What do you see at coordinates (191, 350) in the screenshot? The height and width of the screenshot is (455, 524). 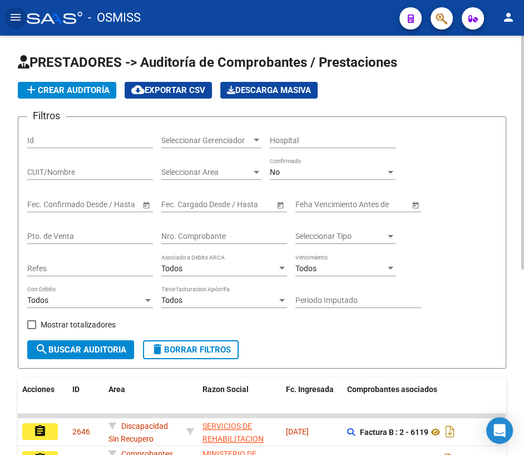 I see `span: Borrar Filtros` at bounding box center [191, 350].